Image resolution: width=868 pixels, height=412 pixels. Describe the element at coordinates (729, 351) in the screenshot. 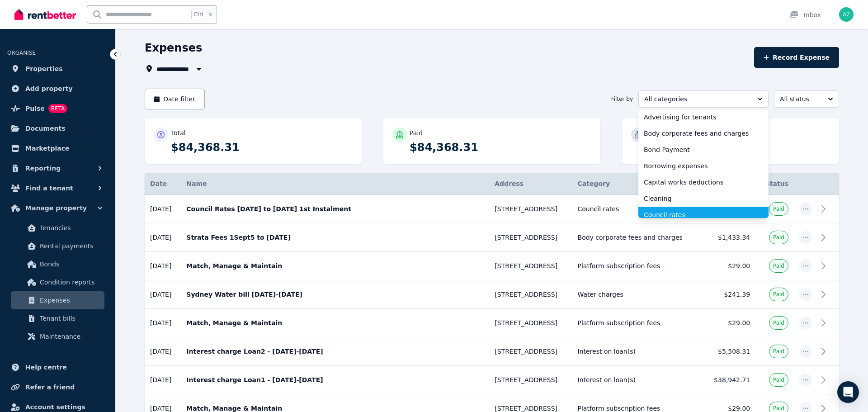

I see `td: $5,508.31` at that location.